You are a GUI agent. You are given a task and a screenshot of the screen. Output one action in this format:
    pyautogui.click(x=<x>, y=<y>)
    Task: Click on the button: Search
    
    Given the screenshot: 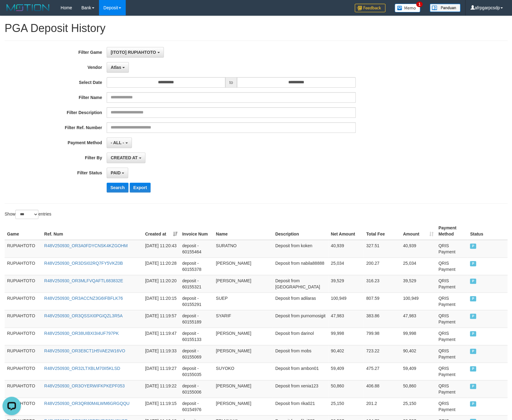 What is the action you would take?
    pyautogui.click(x=117, y=188)
    